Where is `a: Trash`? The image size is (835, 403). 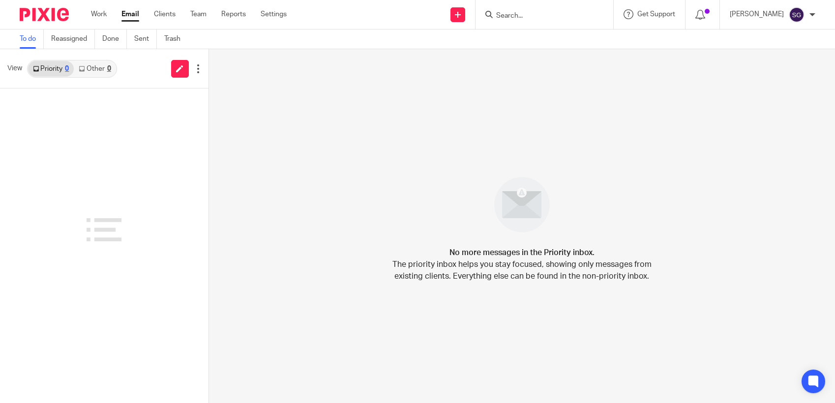 a: Trash is located at coordinates (176, 39).